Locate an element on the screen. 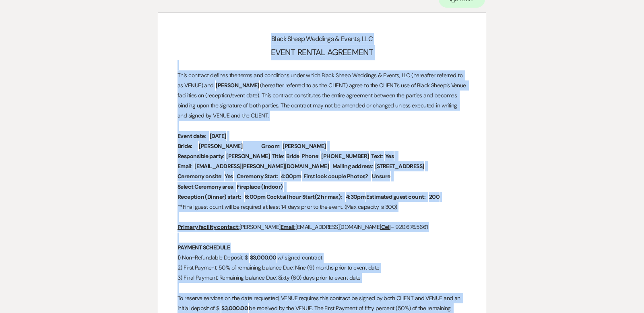 Image resolution: width=644 pixels, height=313 pixels. span: Bride is located at coordinates (292, 156).